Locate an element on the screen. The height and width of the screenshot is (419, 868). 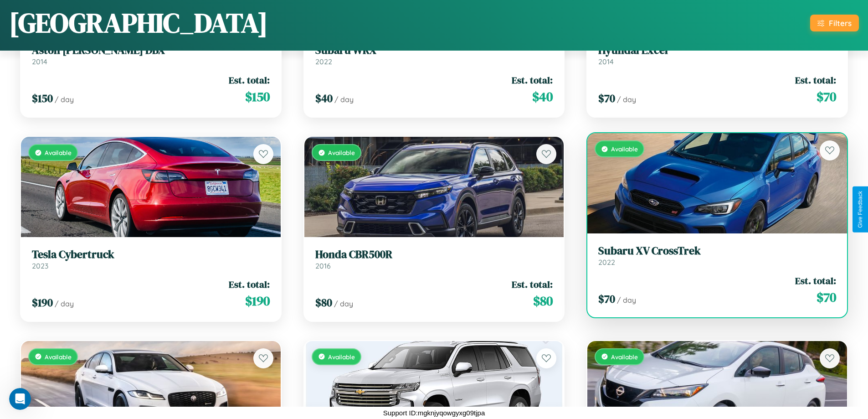
a: Honda CBR500R2016 is located at coordinates (434, 259).